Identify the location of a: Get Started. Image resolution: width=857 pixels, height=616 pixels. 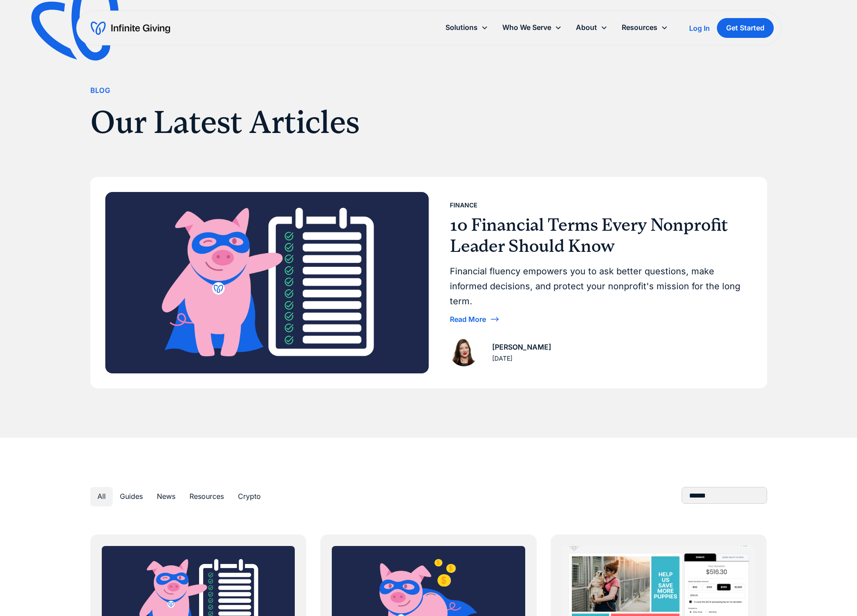
(745, 28).